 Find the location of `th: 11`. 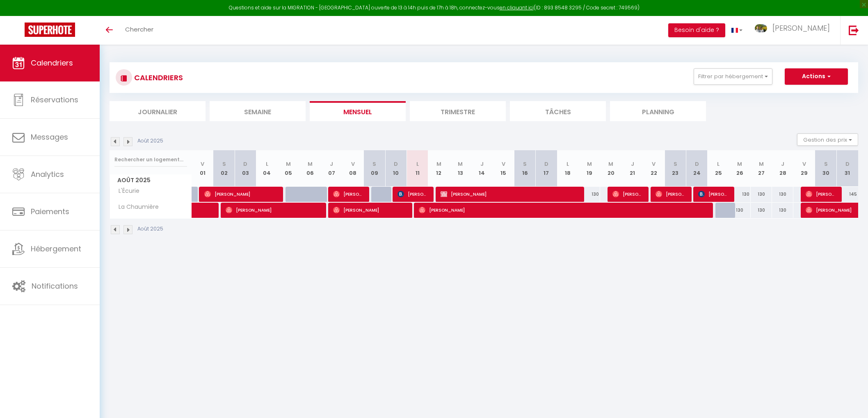

th: 11 is located at coordinates (417, 169).